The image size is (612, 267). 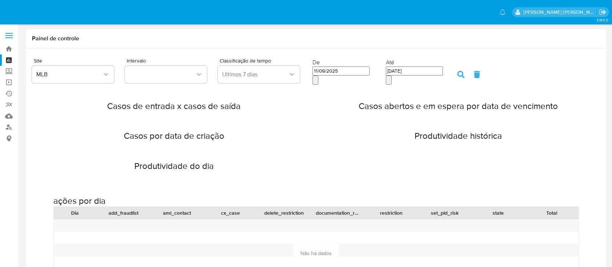 I want to click on h2: Casos de entrada x casos de saída, so click(x=174, y=106).